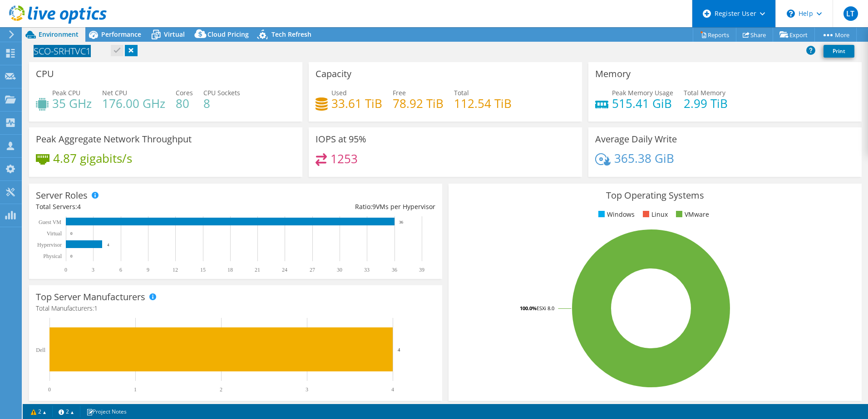 Image resolution: width=868 pixels, height=419 pixels. I want to click on h4: 4.87 gigabits/s, so click(92, 159).